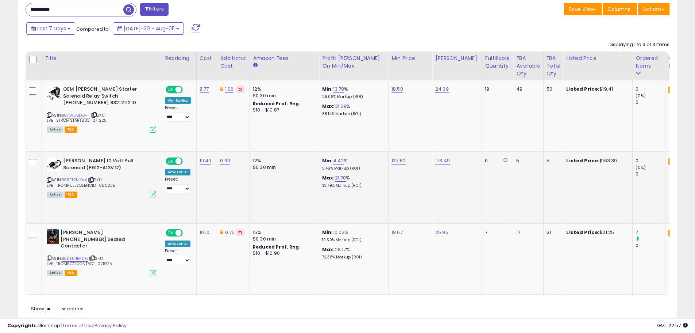 This screenshot has width=695, height=333. What do you see at coordinates (230, 232) in the screenshot?
I see `a: 0.75` at bounding box center [230, 232].